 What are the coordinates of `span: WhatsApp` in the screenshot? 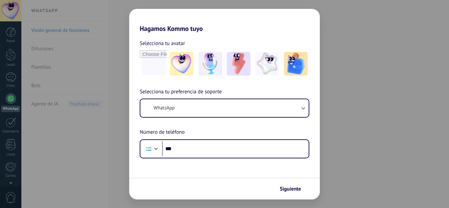 It's located at (164, 108).